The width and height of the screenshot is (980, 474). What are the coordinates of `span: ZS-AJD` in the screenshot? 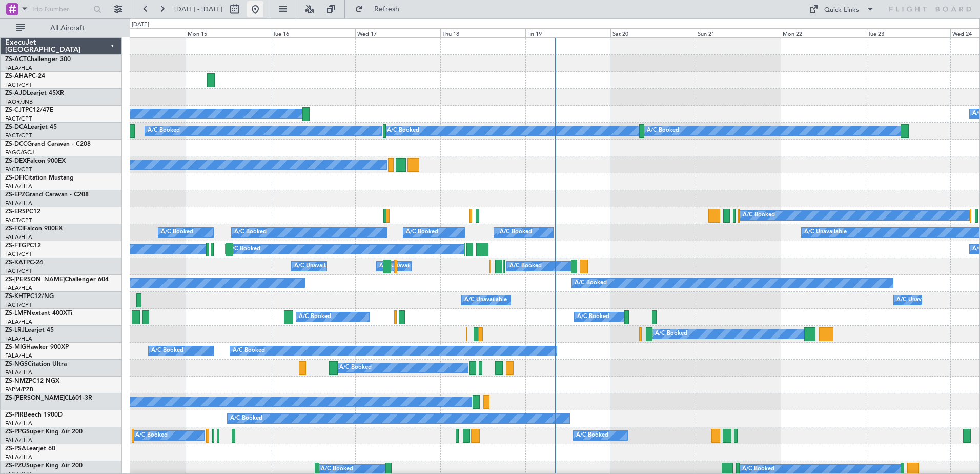 It's located at (16, 94).